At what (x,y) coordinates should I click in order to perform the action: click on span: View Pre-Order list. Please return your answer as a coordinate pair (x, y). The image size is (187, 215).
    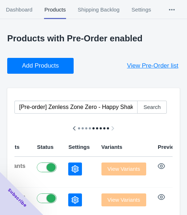
    Looking at the image, I should click on (152, 66).